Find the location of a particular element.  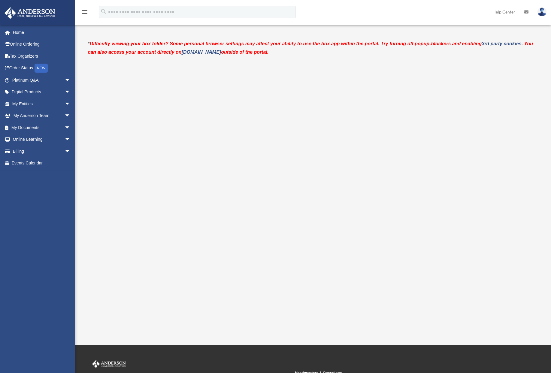

a: Events Calendar is located at coordinates (42, 163).